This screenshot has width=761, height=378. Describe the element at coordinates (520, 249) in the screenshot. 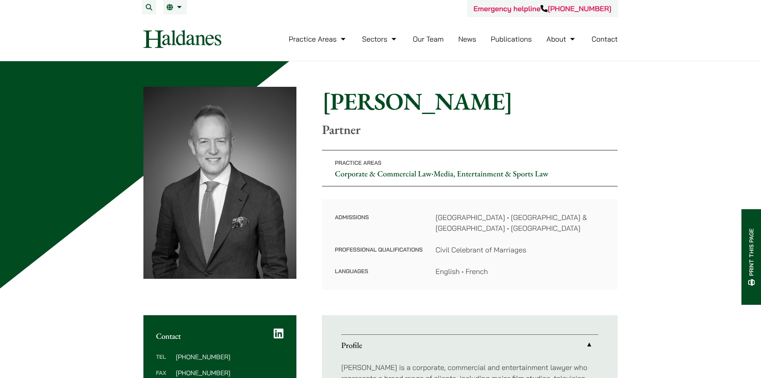

I see `dd: Civil Celebrant of Marriages` at that location.